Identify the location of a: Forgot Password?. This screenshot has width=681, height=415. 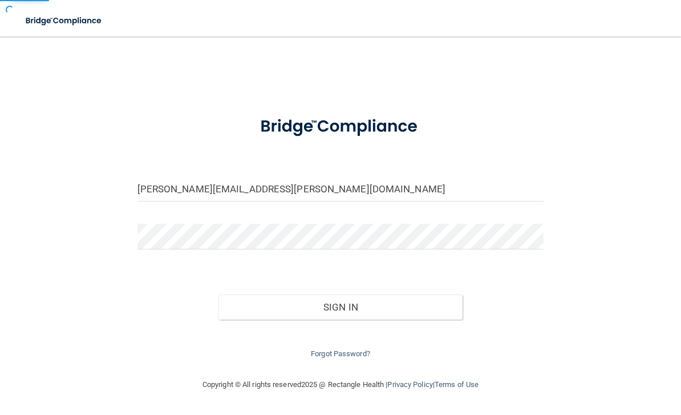
(341, 353).